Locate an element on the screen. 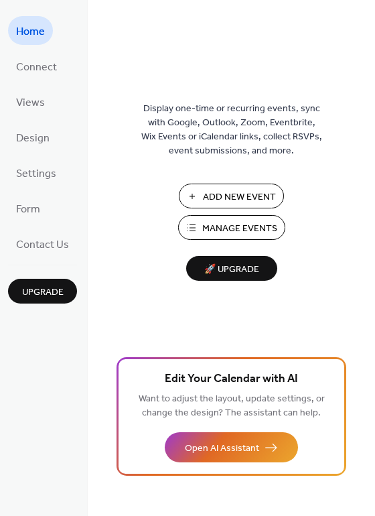  button: Open AI Assistant is located at coordinates (231, 447).